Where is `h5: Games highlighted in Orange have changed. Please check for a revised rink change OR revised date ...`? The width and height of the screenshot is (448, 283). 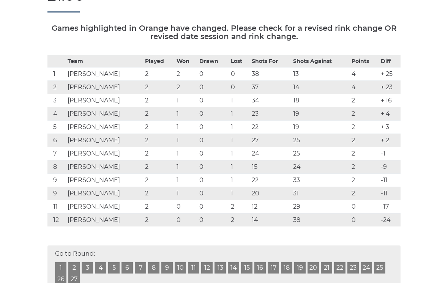
h5: Games highlighted in Orange have changed. Please check for a revised rink change OR revised date ... is located at coordinates (224, 32).